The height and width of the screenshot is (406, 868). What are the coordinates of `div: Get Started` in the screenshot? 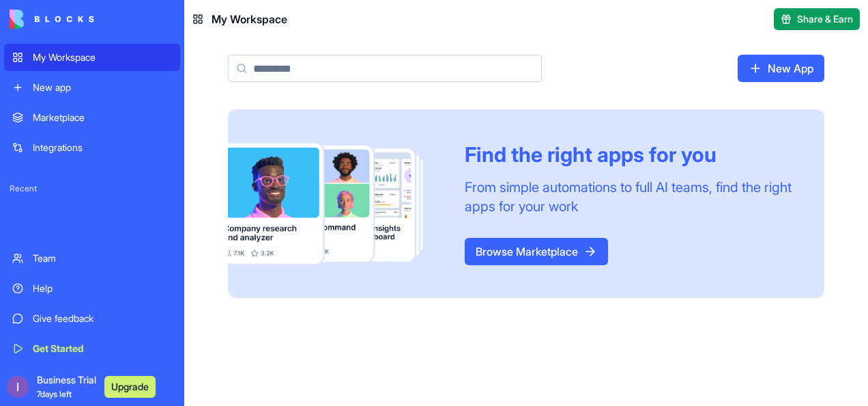 It's located at (102, 348).